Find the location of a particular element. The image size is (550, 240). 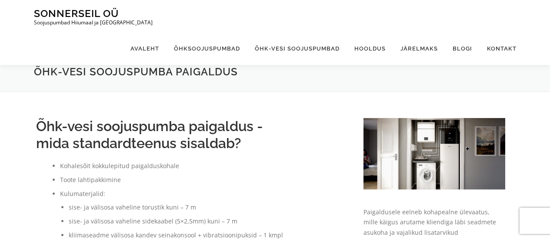

h1: Õhk-vesi soojuspumba paigaldus is located at coordinates (275, 71).